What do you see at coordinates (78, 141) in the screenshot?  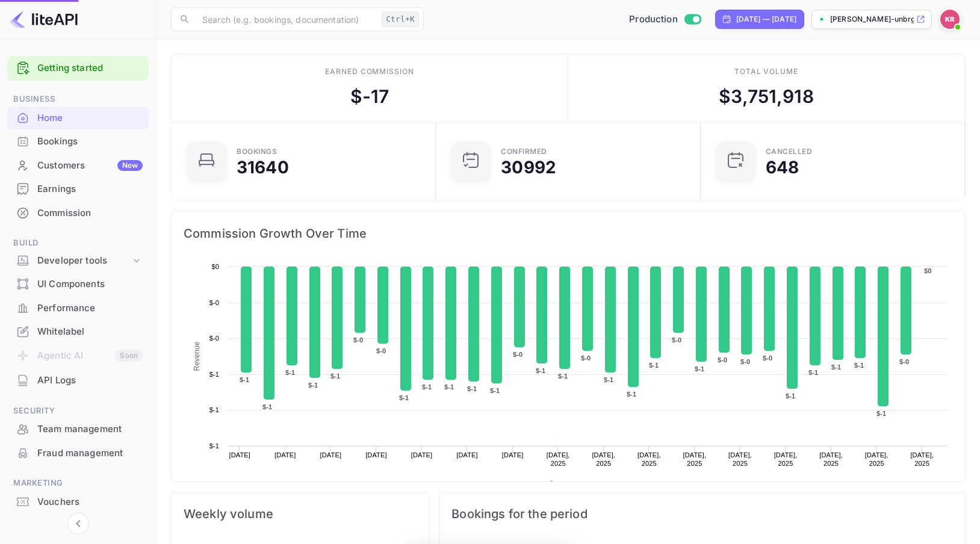 I see `a: Bookings` at bounding box center [78, 141].